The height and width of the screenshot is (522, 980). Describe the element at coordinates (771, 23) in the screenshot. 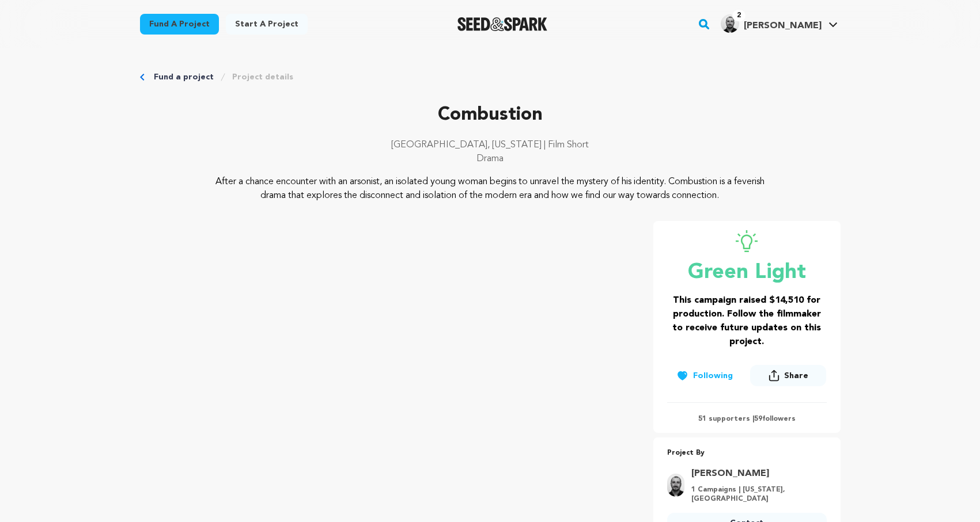

I see `div: Andrew J.'s Profile` at that location.